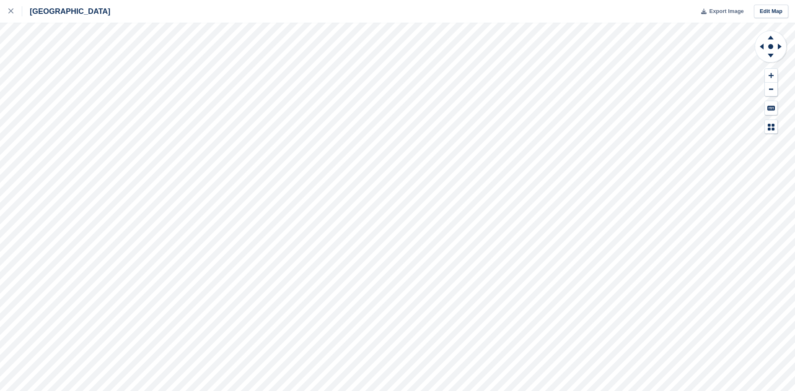 The image size is (795, 391). What do you see at coordinates (726, 11) in the screenshot?
I see `span: Export Image` at bounding box center [726, 11].